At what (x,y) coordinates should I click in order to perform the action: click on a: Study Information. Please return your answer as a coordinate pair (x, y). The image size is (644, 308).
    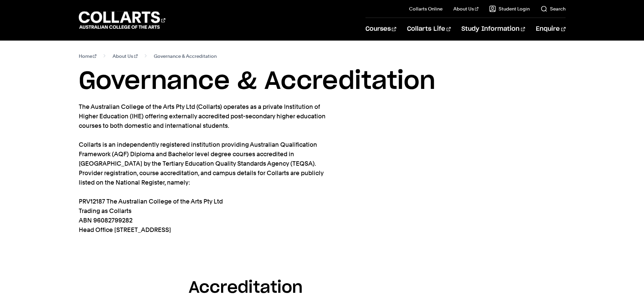
    Looking at the image, I should click on (493, 29).